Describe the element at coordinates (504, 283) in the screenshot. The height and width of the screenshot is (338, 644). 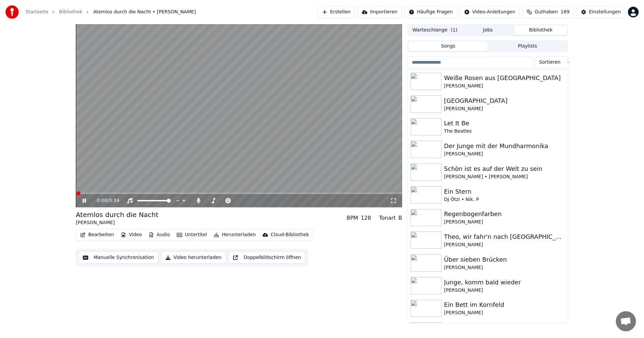
I see `div: Junge, komm bald wieder` at that location.